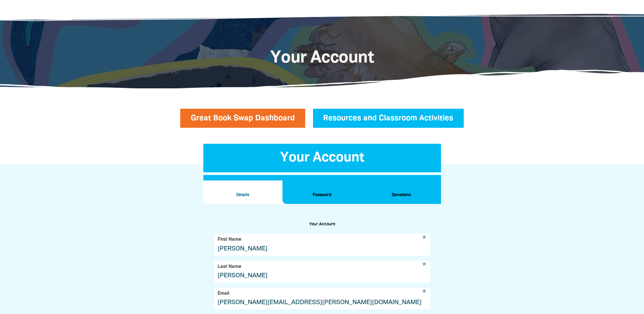  Describe the element at coordinates (401, 193) in the screenshot. I see `button: Donations` at that location.